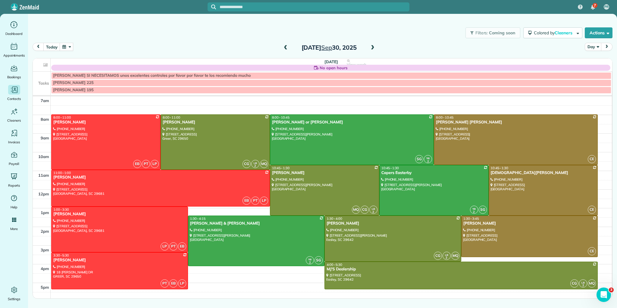 Image resolution: width=617 pixels, height=308 pixels. Describe the element at coordinates (44, 157) in the screenshot. I see `span: 10am` at that location.